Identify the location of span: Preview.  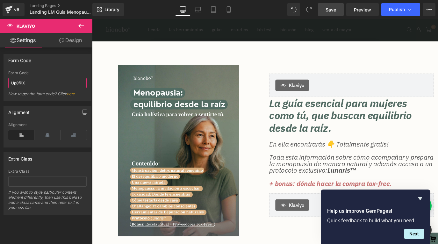
(362, 10).